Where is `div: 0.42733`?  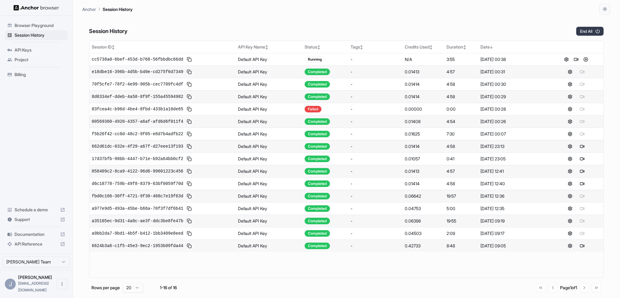 div: 0.42733 is located at coordinates (423, 246).